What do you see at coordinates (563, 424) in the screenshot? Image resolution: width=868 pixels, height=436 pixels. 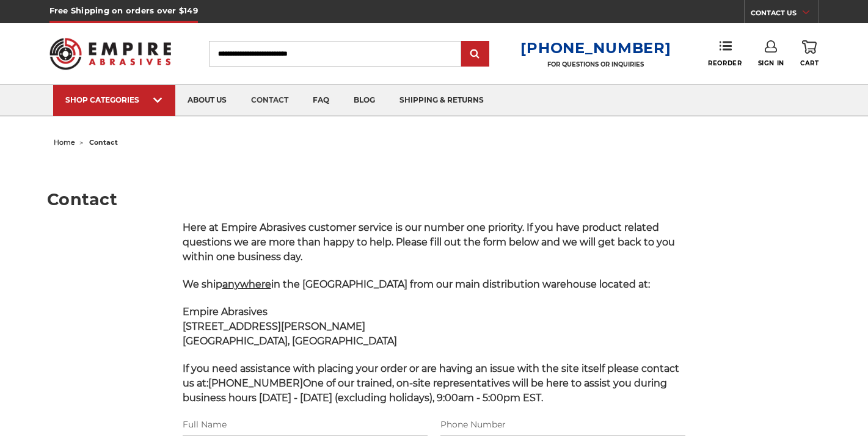 I see `label: Phone Number` at bounding box center [563, 424].